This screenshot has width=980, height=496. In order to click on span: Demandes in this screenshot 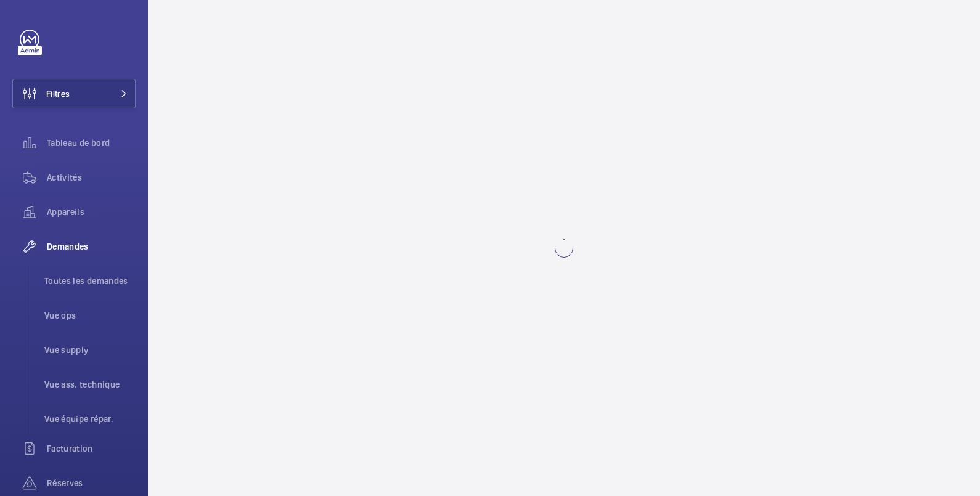, I will do `click(91, 247)`.